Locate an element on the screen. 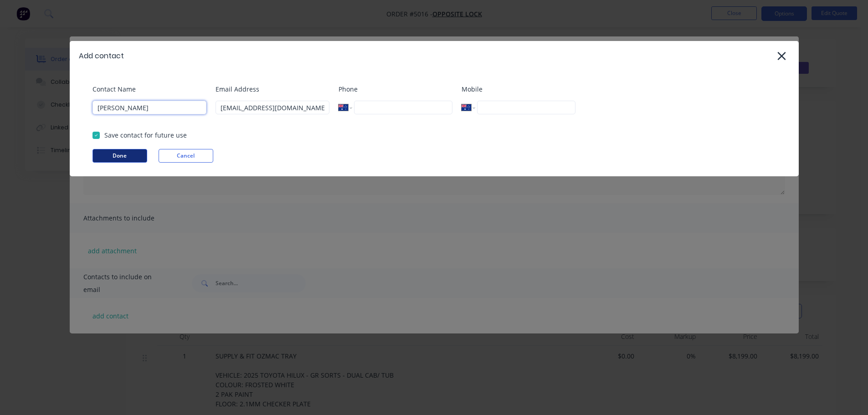 The height and width of the screenshot is (415, 868). div: Save contact for future use is located at coordinates (145, 135).